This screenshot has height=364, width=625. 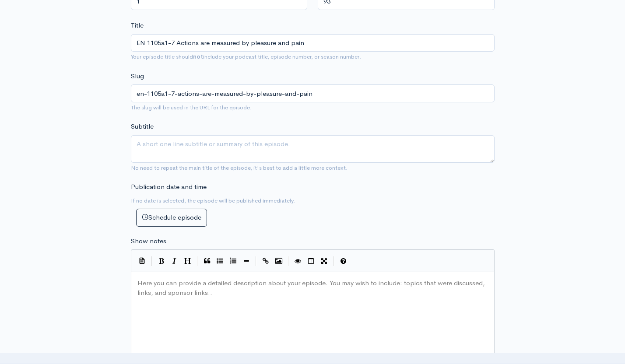 What do you see at coordinates (198, 56) in the screenshot?
I see `strong: not` at bounding box center [198, 56].